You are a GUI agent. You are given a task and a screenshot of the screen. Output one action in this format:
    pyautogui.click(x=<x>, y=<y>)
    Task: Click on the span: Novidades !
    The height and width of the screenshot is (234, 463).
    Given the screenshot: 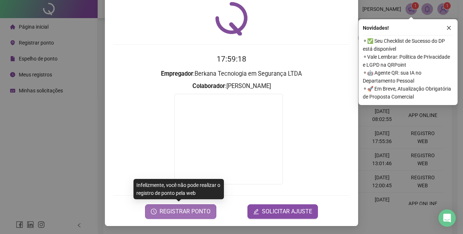 What is the action you would take?
    pyautogui.click(x=376, y=28)
    